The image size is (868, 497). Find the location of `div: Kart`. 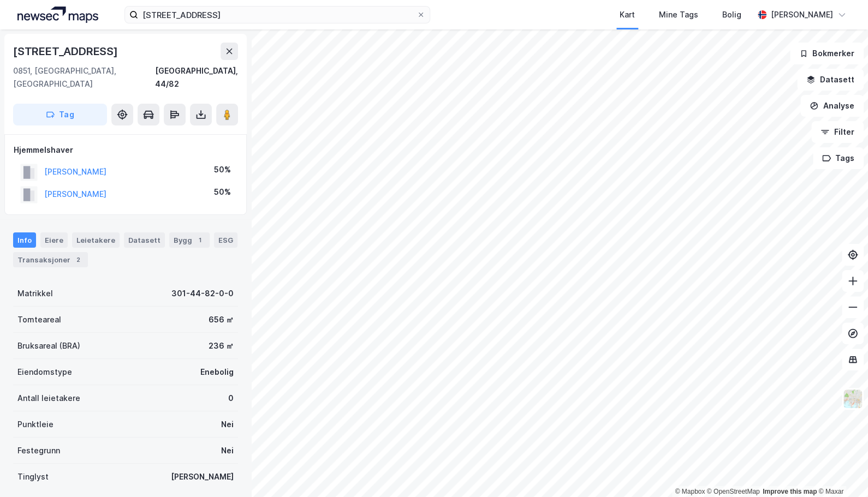

div: Kart is located at coordinates (627, 14).